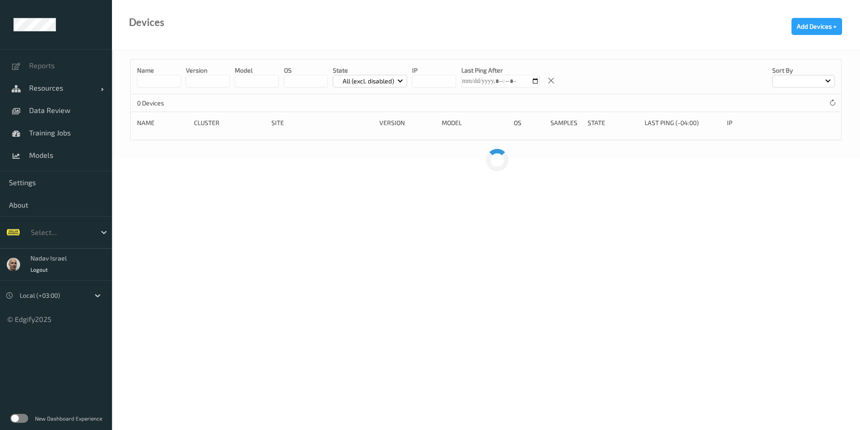 Image resolution: width=860 pixels, height=430 pixels. I want to click on p: All (excl. disabled), so click(368, 81).